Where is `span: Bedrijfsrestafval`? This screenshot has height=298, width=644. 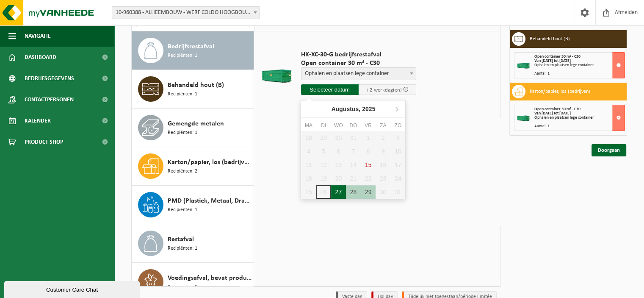 span: Bedrijfsrestafval is located at coordinates (191, 47).